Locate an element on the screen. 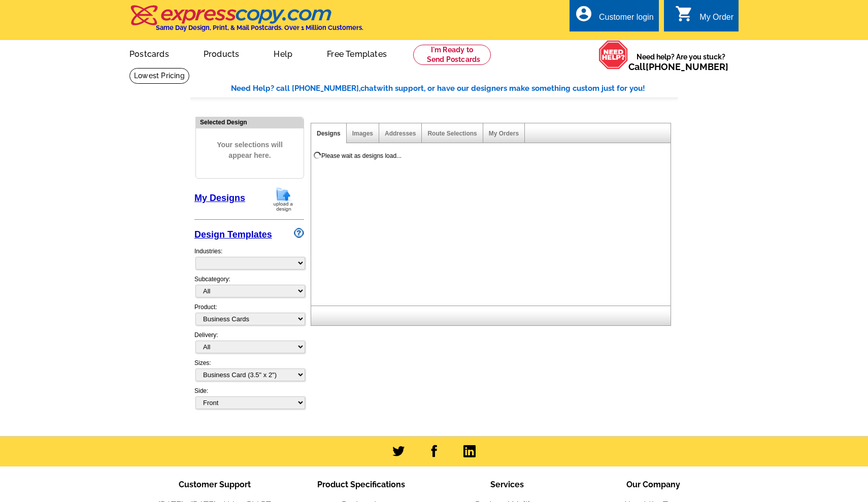 This screenshot has height=502, width=868. a: Postcards is located at coordinates (149, 53).